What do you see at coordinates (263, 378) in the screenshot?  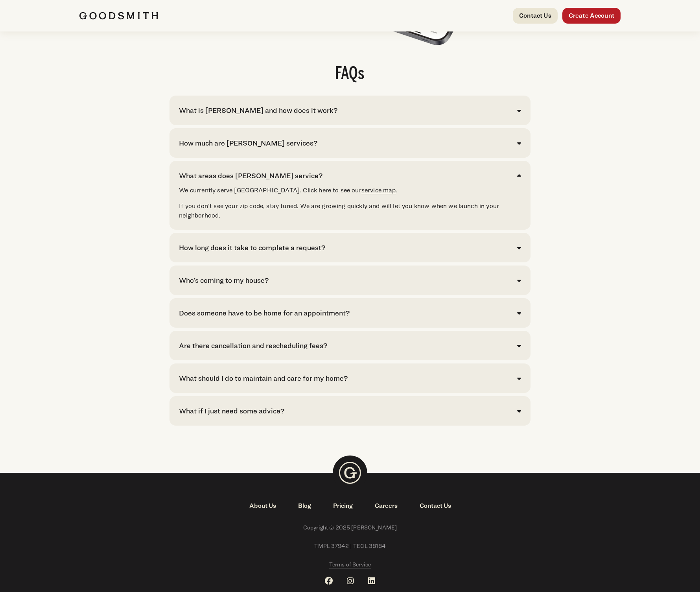 I see `div: What should I do to maintain and care for my home?` at bounding box center [263, 378].